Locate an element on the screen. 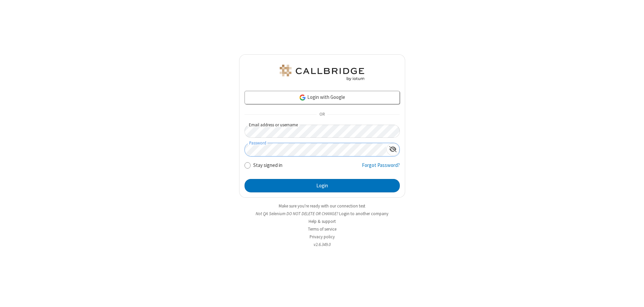 Image resolution: width=644 pixels, height=307 pixels. div: Show password is located at coordinates (392, 149).